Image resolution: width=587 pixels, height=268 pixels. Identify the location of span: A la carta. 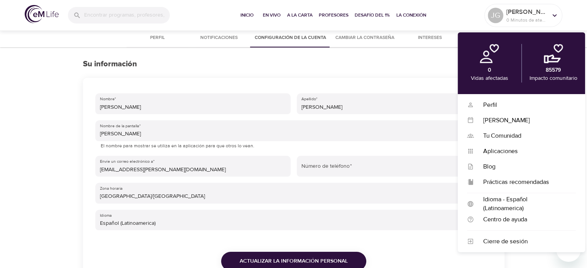
(300, 15).